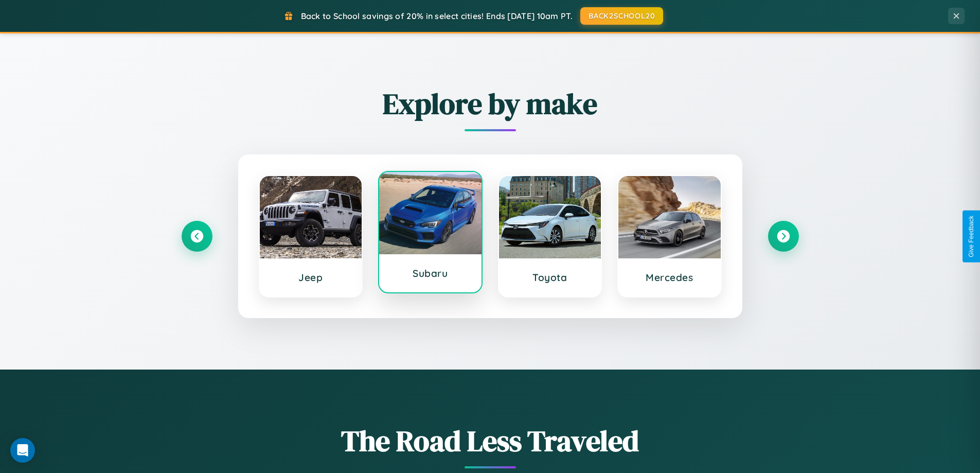 This screenshot has height=473, width=980. What do you see at coordinates (621, 16) in the screenshot?
I see `button: BACK2SCHOOL20` at bounding box center [621, 16].